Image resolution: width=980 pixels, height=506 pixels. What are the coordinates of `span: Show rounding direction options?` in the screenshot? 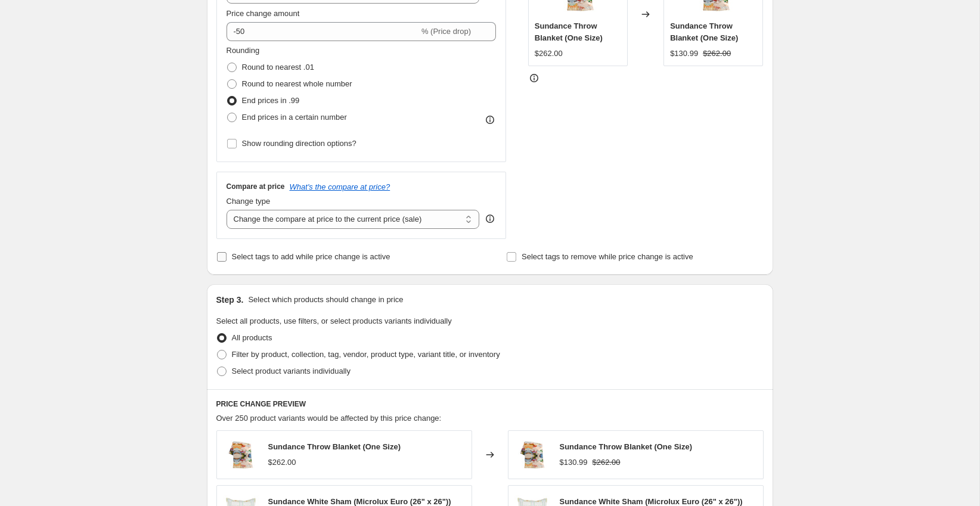 It's located at (299, 143).